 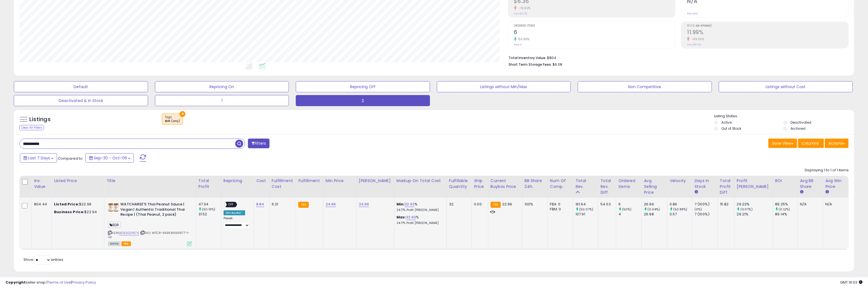 I want to click on div: 6.21, so click(x=282, y=204).